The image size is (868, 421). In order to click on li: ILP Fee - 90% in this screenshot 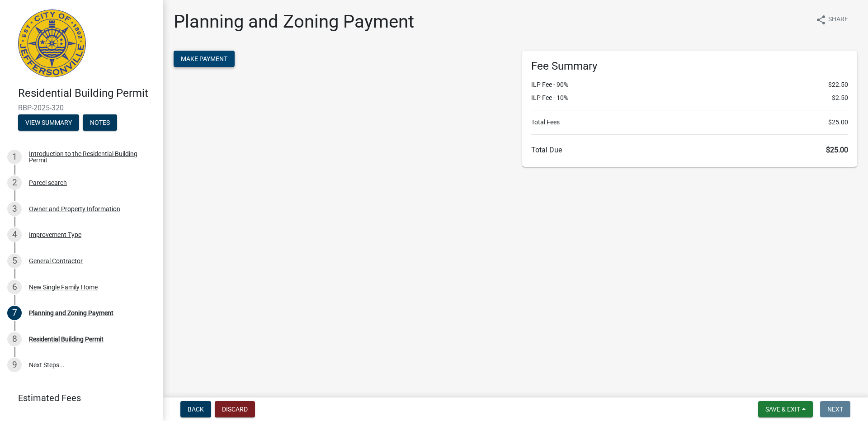, I will do `click(689, 85)`.